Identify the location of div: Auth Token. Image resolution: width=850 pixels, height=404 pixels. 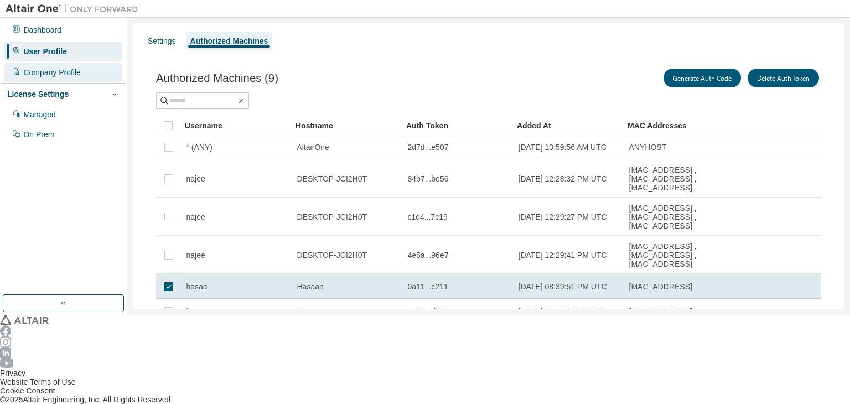
(457, 126).